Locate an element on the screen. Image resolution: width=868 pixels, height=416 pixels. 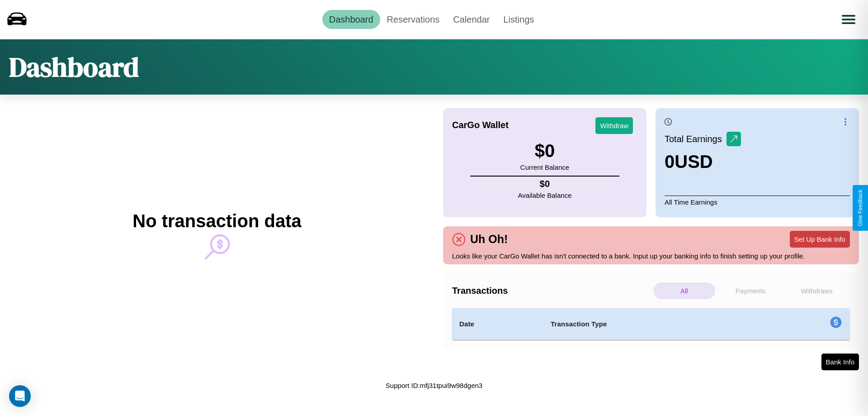
button: Withdraw is located at coordinates (614, 125).